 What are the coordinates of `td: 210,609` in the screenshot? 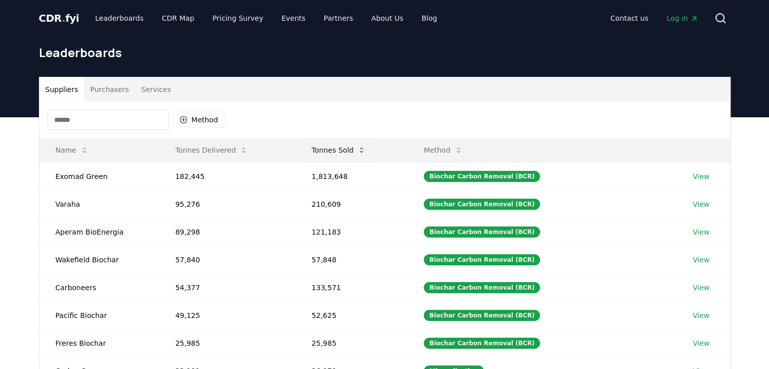 It's located at (351, 204).